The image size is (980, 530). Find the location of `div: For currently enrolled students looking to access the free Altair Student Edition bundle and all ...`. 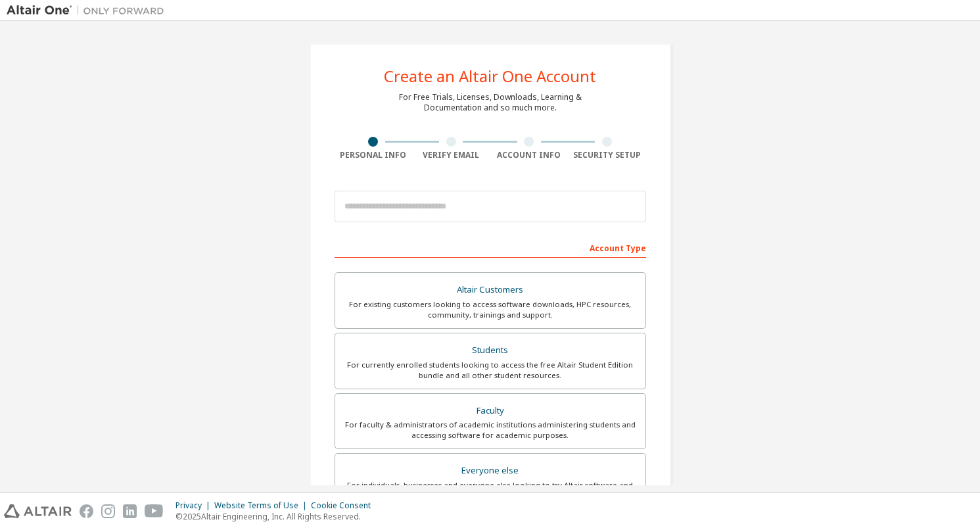

div: For currently enrolled students looking to access the free Altair Student Edition bundle and all ... is located at coordinates (490, 370).